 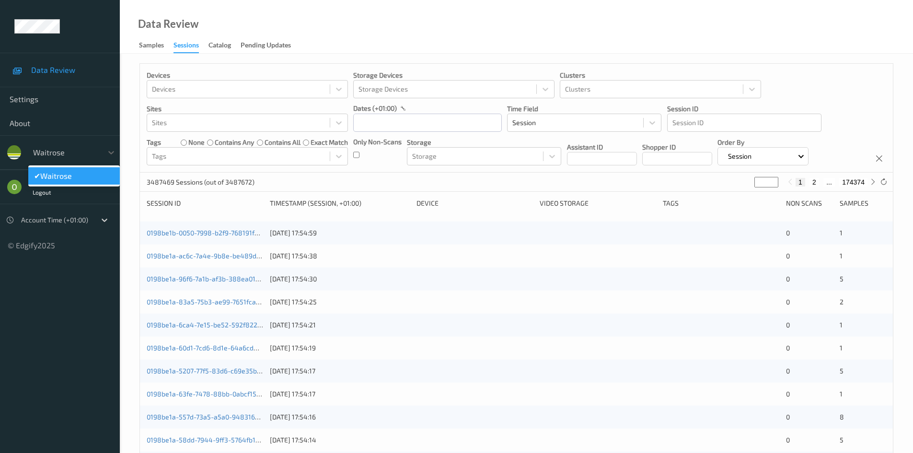 I want to click on div: Tags, so click(x=720, y=203).